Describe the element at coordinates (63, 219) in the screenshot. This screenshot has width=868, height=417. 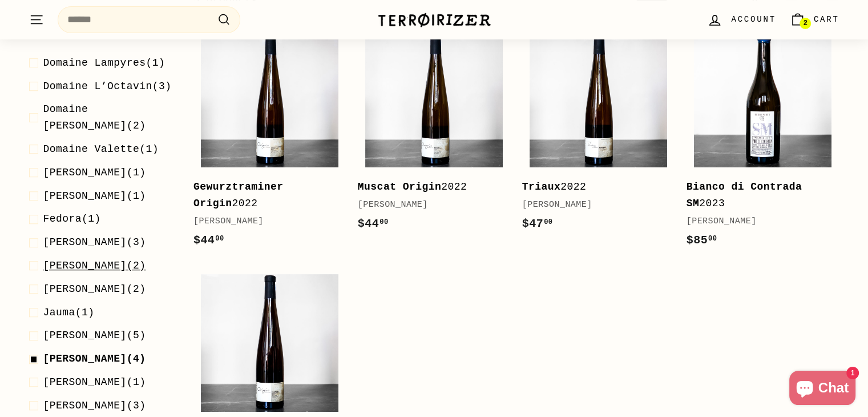
I see `span: Fedora` at that location.